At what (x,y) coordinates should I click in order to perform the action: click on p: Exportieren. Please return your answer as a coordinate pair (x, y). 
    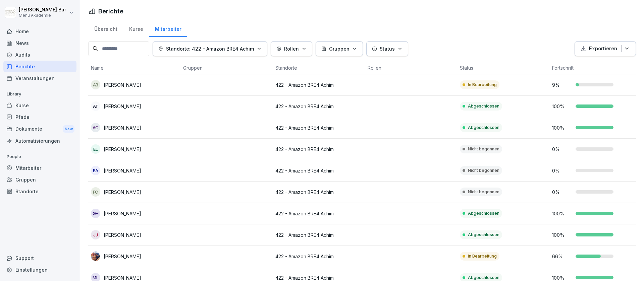
    Looking at the image, I should click on (603, 49).